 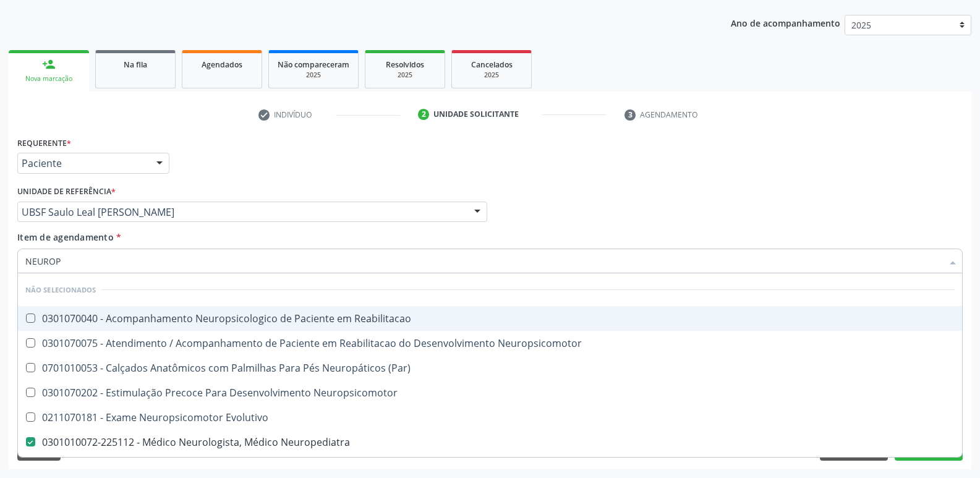 What do you see at coordinates (484, 261) in the screenshot?
I see `input: Buscar por procedimentos` at bounding box center [484, 261].